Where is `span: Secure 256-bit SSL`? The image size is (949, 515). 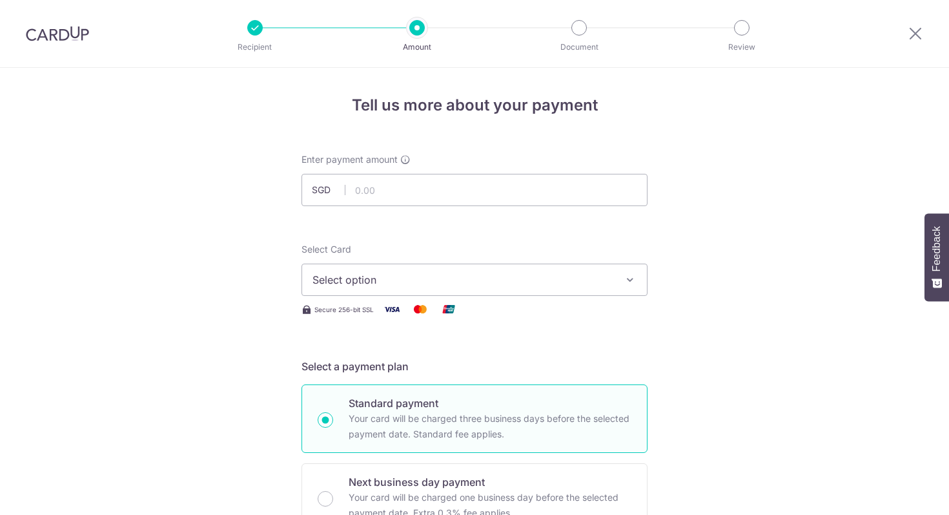 span: Secure 256-bit SSL is located at coordinates (344, 309).